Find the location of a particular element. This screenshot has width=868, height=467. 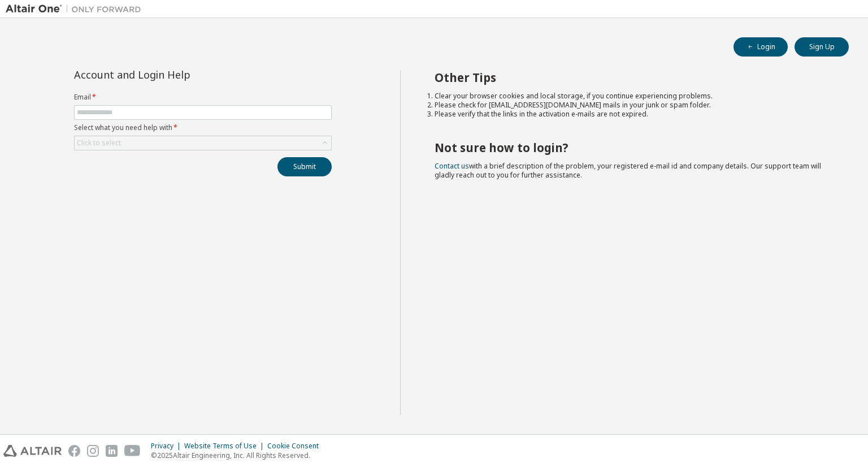

div: Privacy is located at coordinates (167, 446).